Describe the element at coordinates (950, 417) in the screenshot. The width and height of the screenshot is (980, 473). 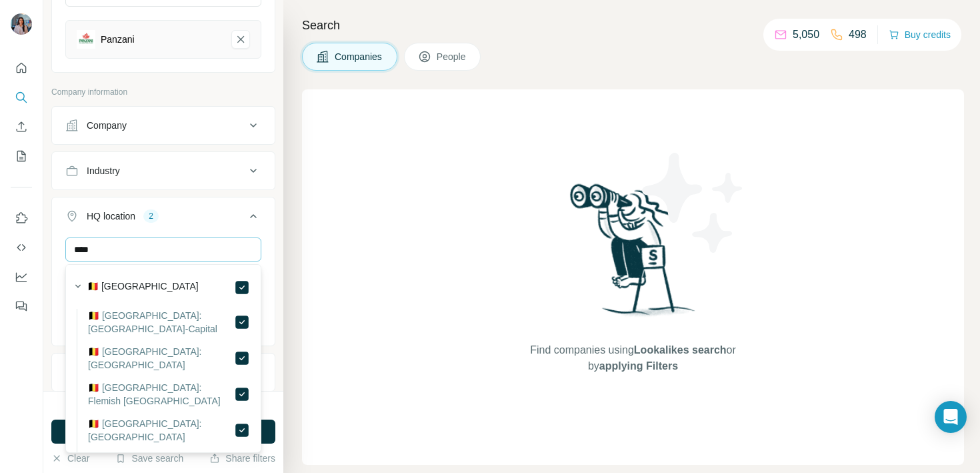
I see `div: Open Intercom Messenger` at that location.